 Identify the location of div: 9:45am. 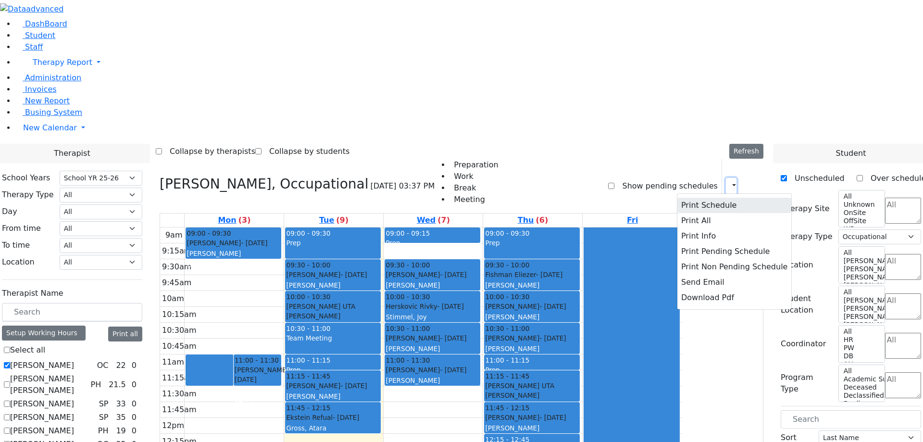
(176, 283).